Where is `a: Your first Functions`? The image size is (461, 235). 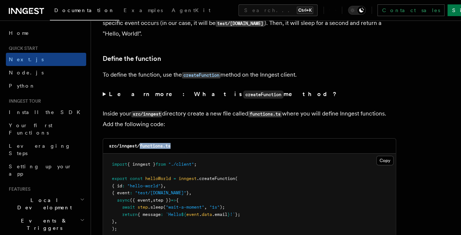 a: Your first Functions is located at coordinates (46, 129).